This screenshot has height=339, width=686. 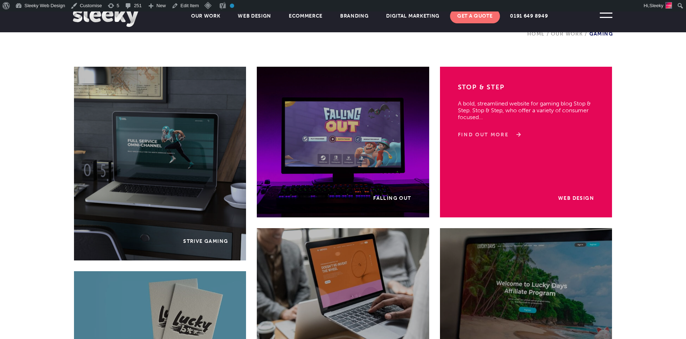 What do you see at coordinates (106, 16) in the screenshot?
I see `img: Sleeky Web Design Newcastle` at bounding box center [106, 16].